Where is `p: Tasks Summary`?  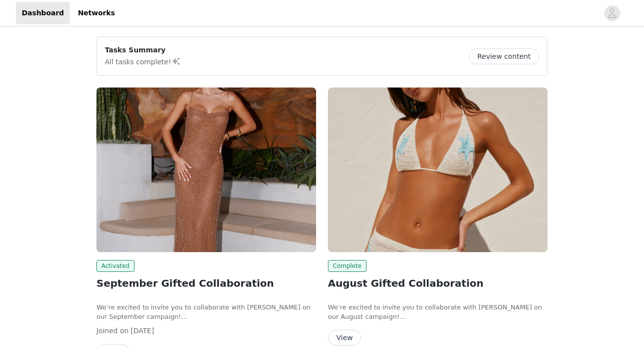 p: Tasks Summary is located at coordinates (143, 50).